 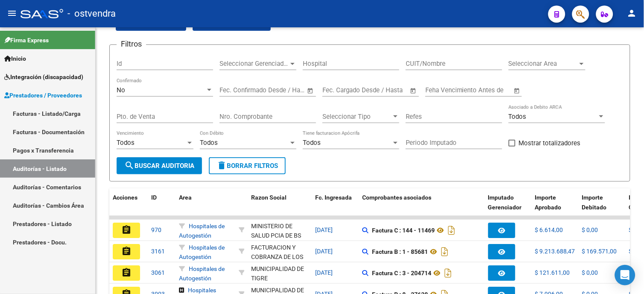 I want to click on strong: Factura B : 1 - 85681, so click(x=400, y=252).